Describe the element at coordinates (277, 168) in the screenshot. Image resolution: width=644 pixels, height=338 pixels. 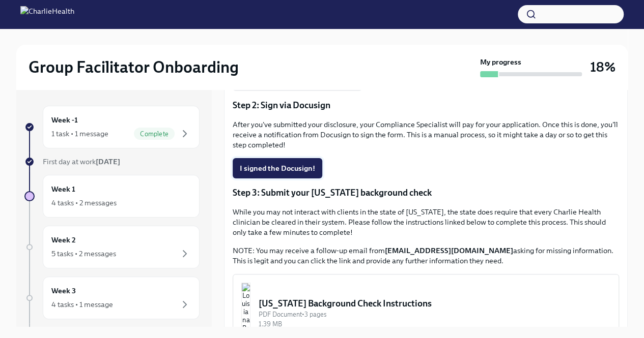
I see `button: I signed the Docusign!` at that location.